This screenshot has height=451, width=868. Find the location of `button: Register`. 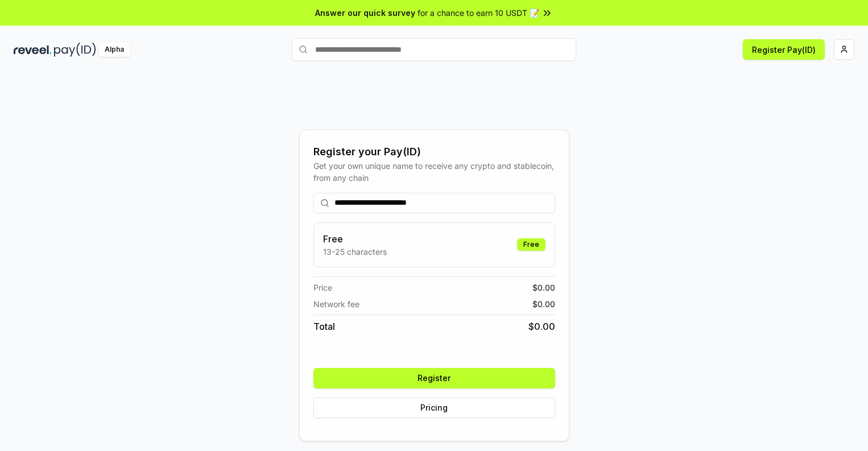

button: Register is located at coordinates (434, 378).